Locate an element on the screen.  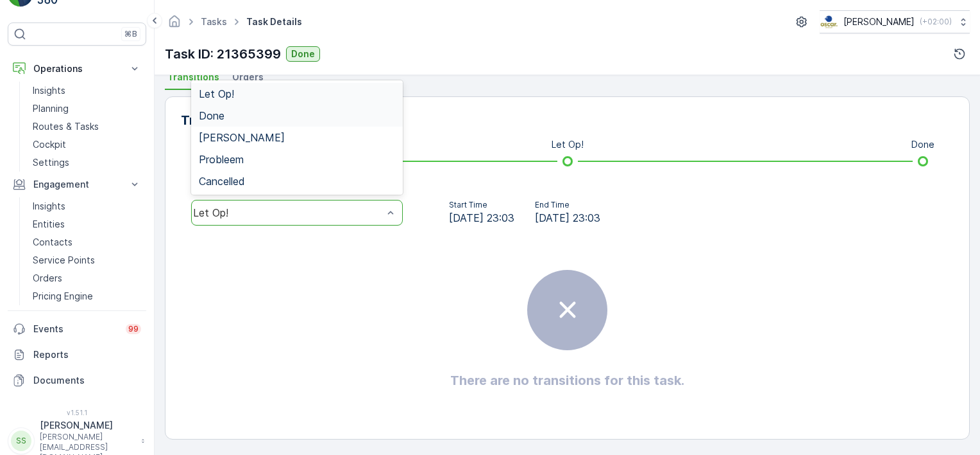
h2: There are no transitions for this task. is located at coordinates (567, 380).